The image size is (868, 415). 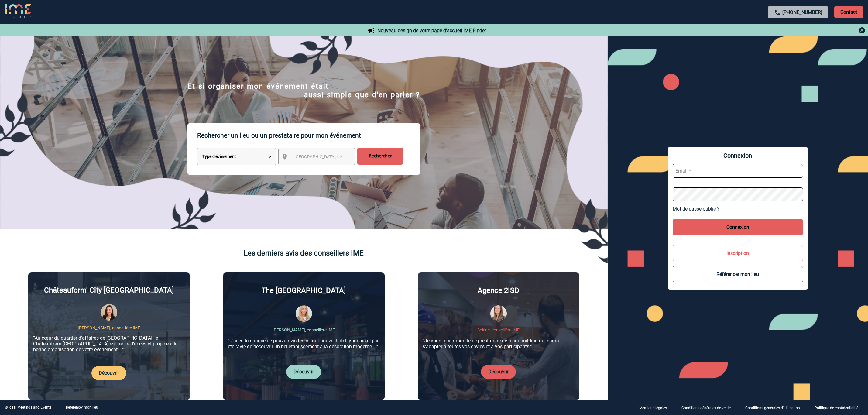 I want to click on button: Référencer mon lieu, so click(x=738, y=274).